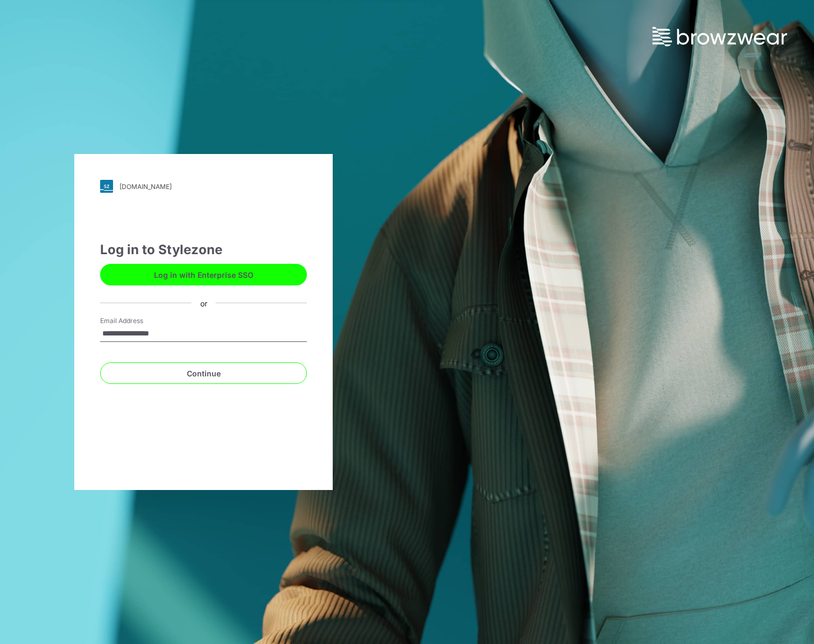 The height and width of the screenshot is (644, 814). Describe the element at coordinates (204, 373) in the screenshot. I see `button: Continue` at that location.